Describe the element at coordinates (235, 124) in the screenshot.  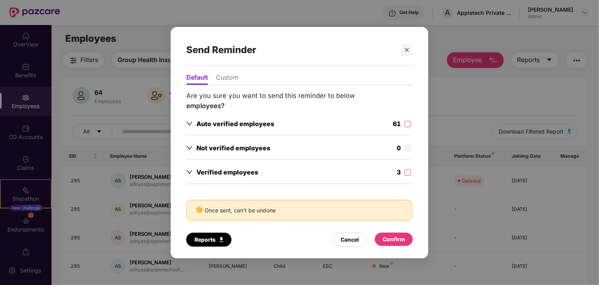
I see `span: Auto verified employees` at that location.